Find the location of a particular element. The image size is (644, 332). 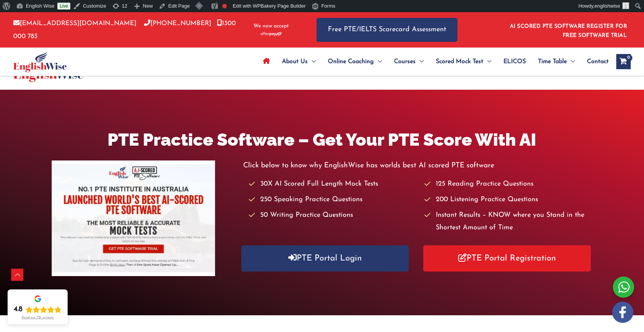

div: Focus keyphrase not set is located at coordinates (225, 6).